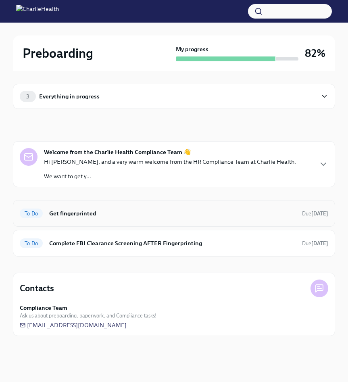  I want to click on img: CharlieHealth, so click(38, 11).